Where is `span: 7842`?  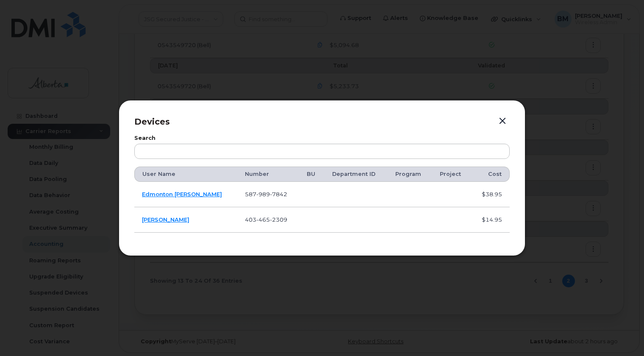 span: 7842 is located at coordinates (278, 194).